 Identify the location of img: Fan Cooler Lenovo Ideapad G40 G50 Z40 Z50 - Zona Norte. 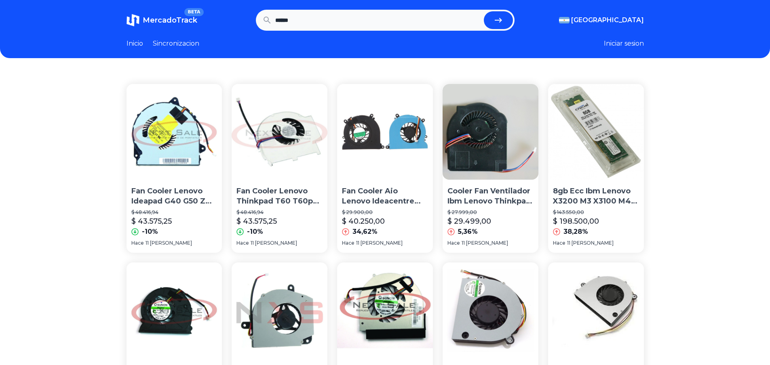
(174, 132).